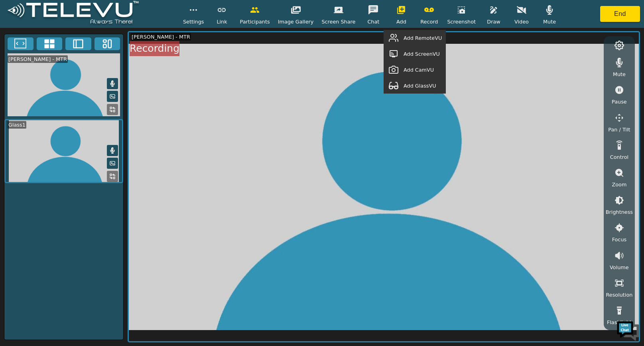 This screenshot has width=644, height=346. I want to click on span: Volume, so click(619, 268).